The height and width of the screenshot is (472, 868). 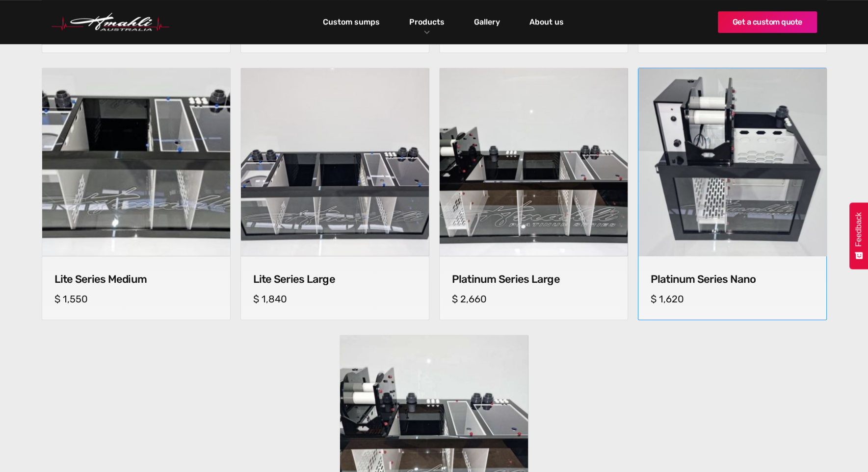 What do you see at coordinates (136, 162) in the screenshot?
I see `img: Lite Series Medium` at bounding box center [136, 162].